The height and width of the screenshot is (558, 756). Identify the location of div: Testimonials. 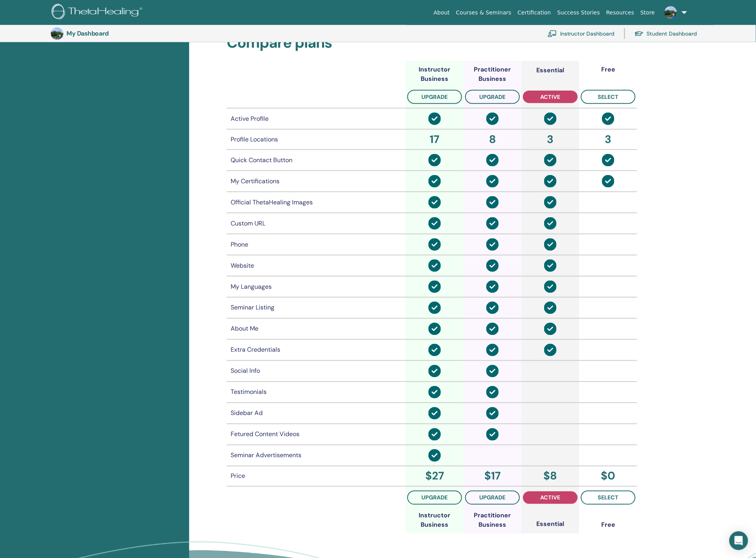
(316, 392).